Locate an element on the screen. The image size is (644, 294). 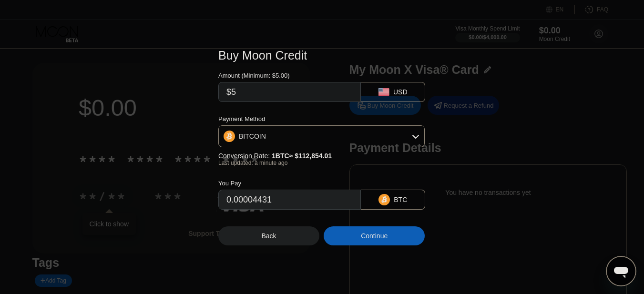
div: Last updated: a minute ago is located at coordinates (321, 163).